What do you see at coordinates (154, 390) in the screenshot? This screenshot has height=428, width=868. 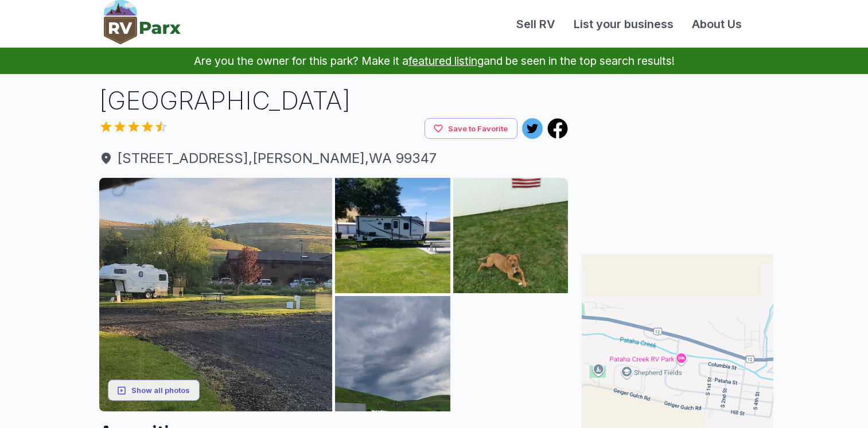 I see `button: Show all photos` at bounding box center [154, 390].